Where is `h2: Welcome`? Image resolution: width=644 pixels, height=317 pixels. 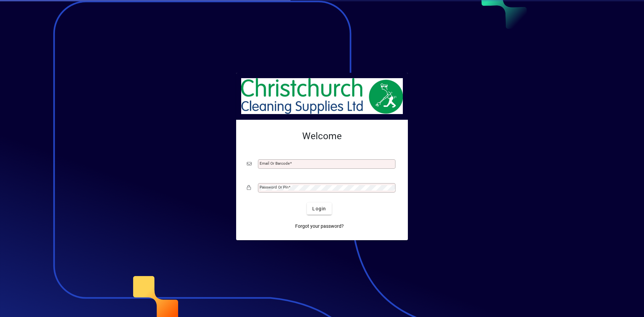 h2: Welcome is located at coordinates (322, 136).